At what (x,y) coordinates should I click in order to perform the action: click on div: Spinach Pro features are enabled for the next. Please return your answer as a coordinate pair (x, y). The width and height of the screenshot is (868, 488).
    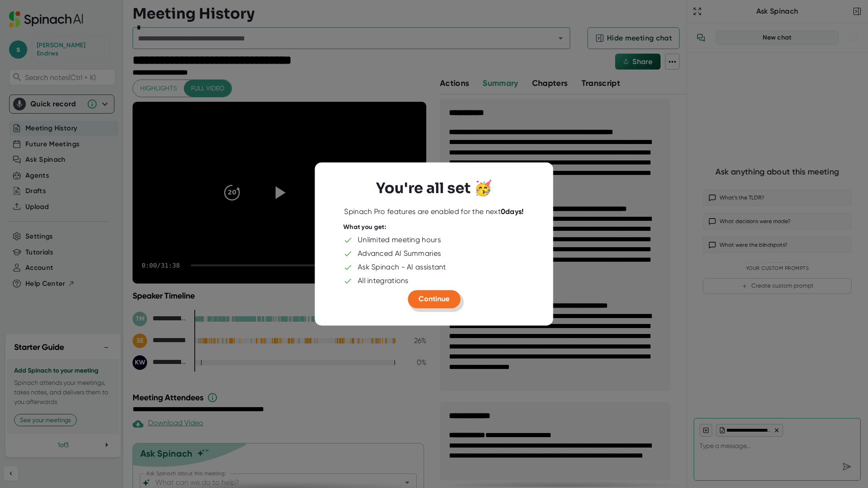
    Looking at the image, I should click on (433, 212).